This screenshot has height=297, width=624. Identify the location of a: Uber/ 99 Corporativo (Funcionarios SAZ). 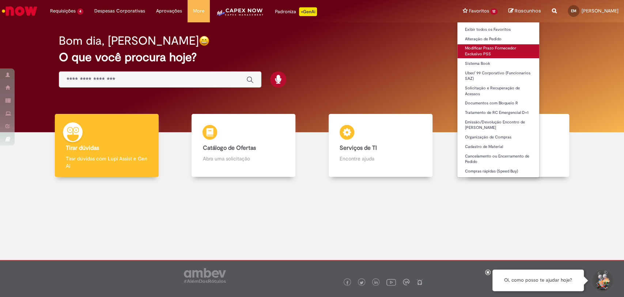
(499, 76).